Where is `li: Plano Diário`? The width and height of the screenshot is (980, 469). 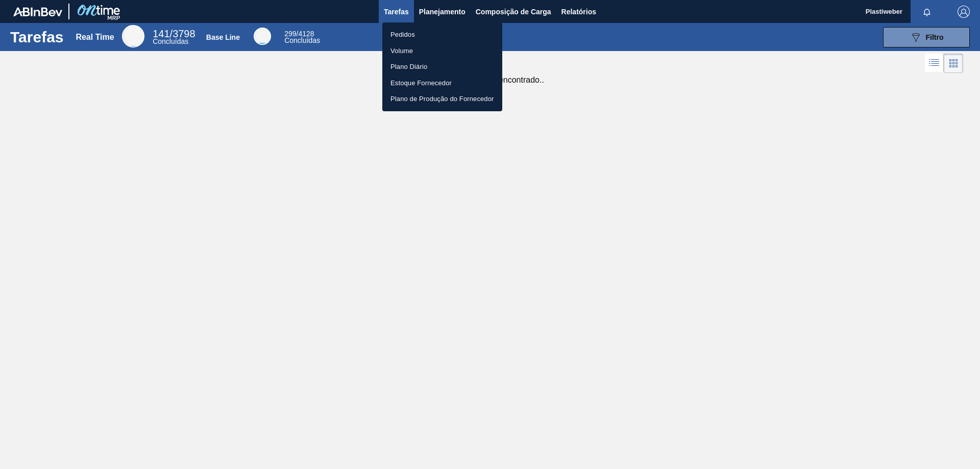 li: Plano Diário is located at coordinates (442, 67).